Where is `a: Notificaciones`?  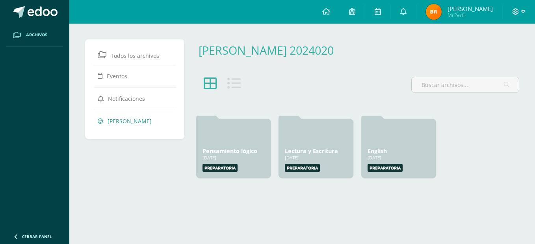 a: Notificaciones is located at coordinates (135, 99).